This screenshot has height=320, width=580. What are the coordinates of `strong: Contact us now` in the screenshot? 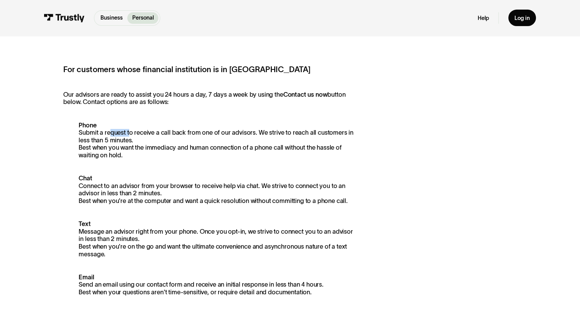 It's located at (305, 94).